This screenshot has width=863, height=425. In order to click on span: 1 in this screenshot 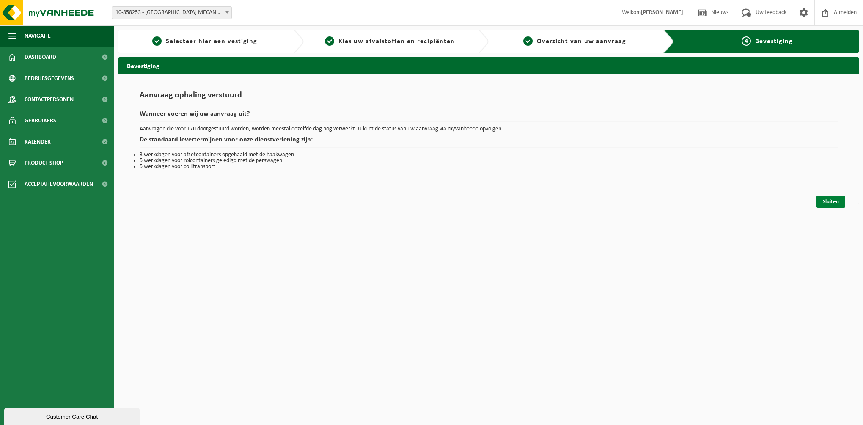, I will do `click(157, 41)`.